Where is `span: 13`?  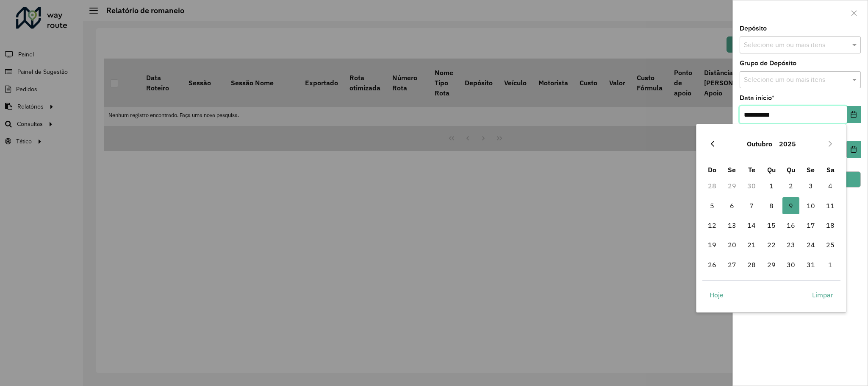 span: 13 is located at coordinates (733, 225).